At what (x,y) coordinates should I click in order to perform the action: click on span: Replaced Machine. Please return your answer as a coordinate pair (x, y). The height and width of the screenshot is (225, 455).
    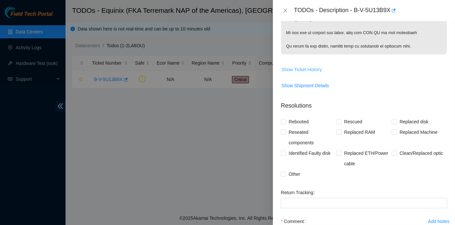
    Looking at the image, I should click on (419, 132).